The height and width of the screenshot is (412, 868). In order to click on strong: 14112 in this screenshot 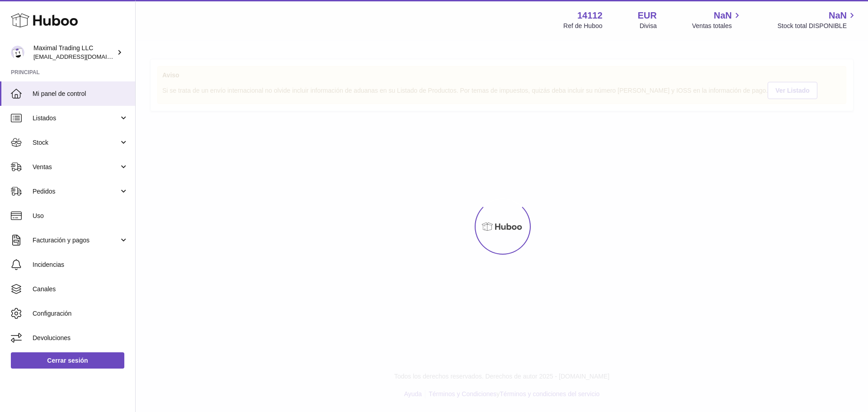, I will do `click(589, 16)`.